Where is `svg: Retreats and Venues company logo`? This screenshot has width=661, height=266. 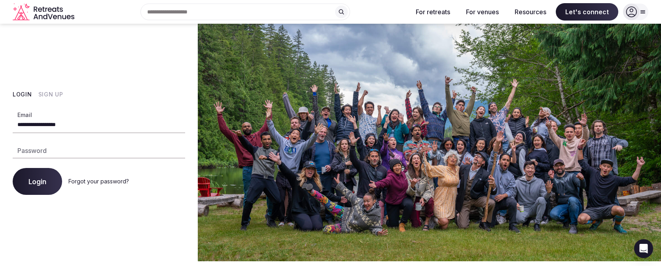 svg: Retreats and Venues company logo is located at coordinates (44, 12).